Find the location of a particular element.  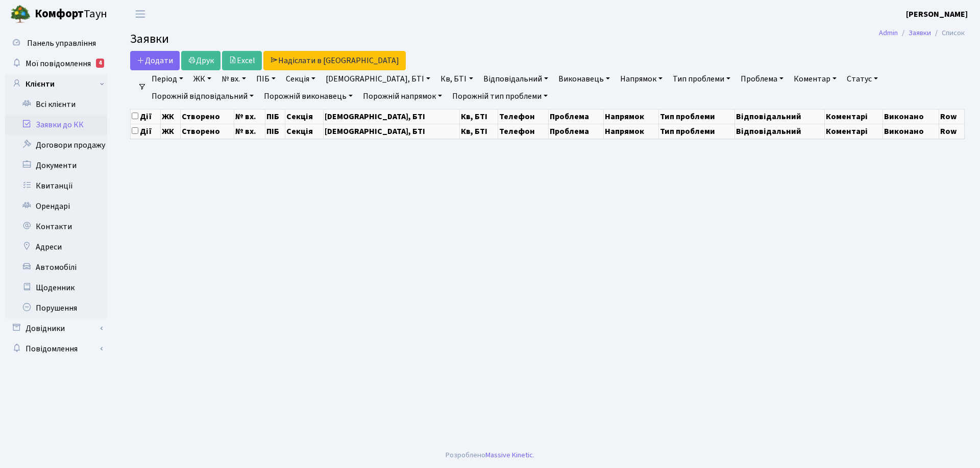

span: Мої повідомлення is located at coordinates (58, 63).